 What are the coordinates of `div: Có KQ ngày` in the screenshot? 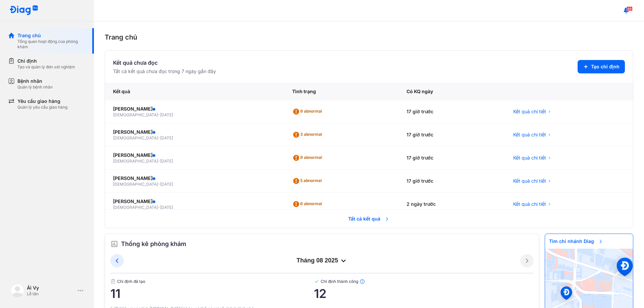 It's located at (452, 91).